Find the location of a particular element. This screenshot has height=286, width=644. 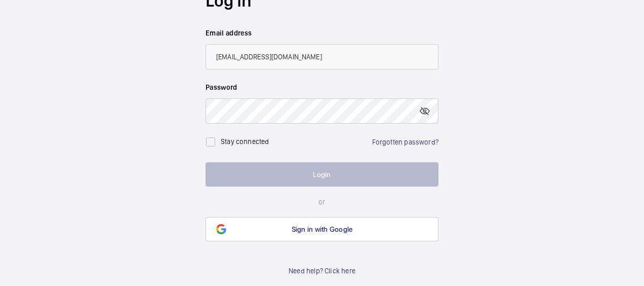

a: Forgotten password? is located at coordinates (405, 142).